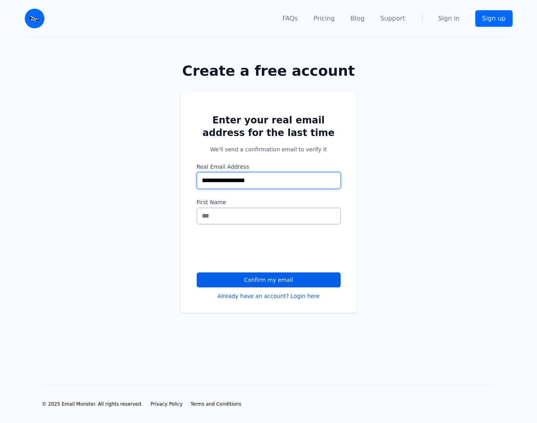 The image size is (537, 423). I want to click on p: We'll send a confirmation email to verify it, so click(269, 149).